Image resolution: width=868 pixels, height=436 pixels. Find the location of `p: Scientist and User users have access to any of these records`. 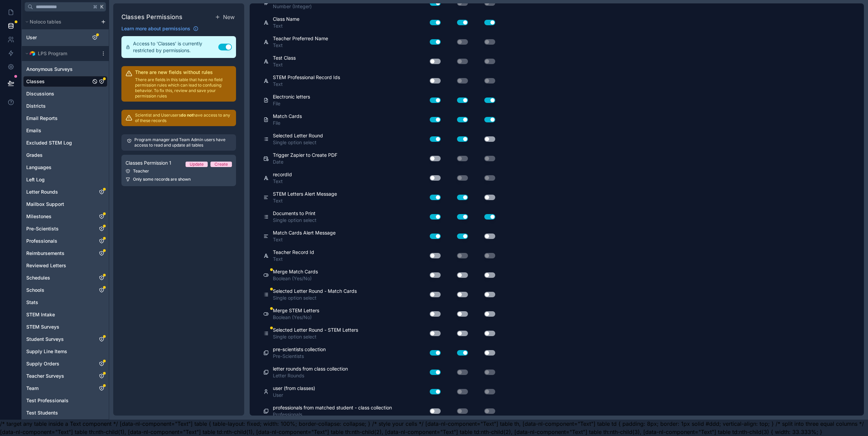

p: Scientist and User users have access to any of these records is located at coordinates (184, 118).